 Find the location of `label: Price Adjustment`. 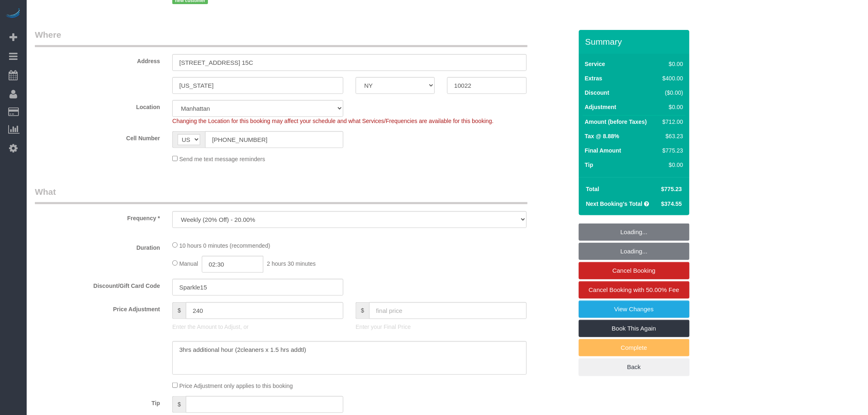

label: Price Adjustment is located at coordinates (97, 308).